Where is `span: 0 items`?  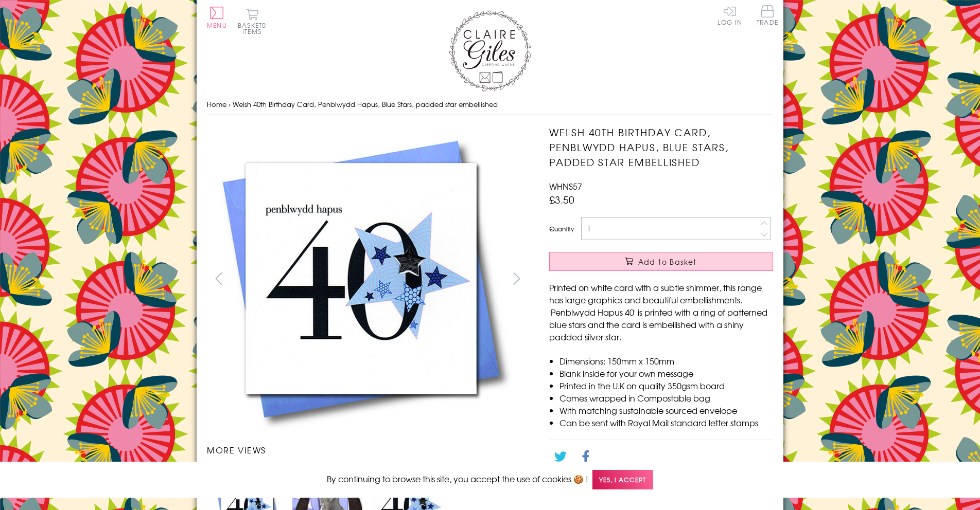
span: 0 items is located at coordinates (254, 28).